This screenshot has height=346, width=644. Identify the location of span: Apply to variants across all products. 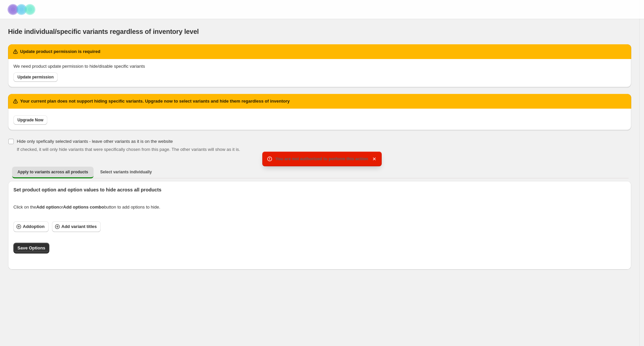
(52, 172).